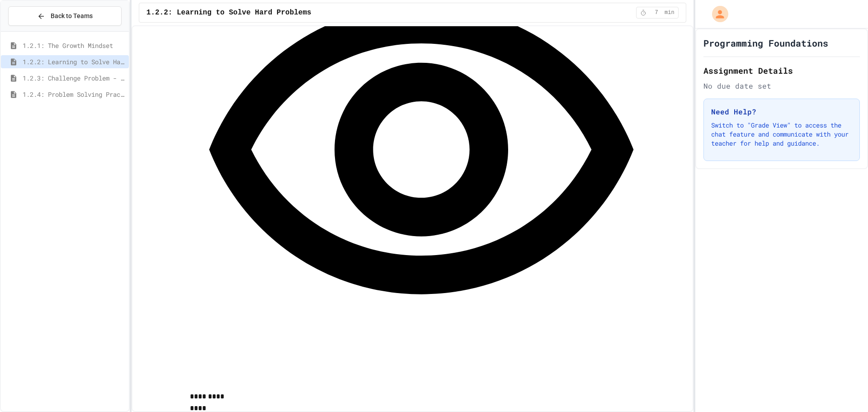 The width and height of the screenshot is (868, 412). Describe the element at coordinates (782, 71) in the screenshot. I see `h2: Assignment Details` at that location.